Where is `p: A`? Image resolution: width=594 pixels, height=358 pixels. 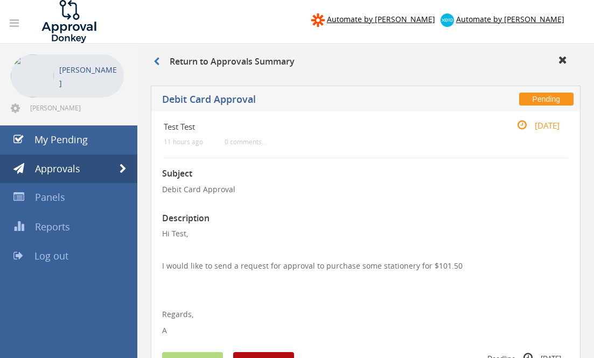 p: A is located at coordinates (366, 331).